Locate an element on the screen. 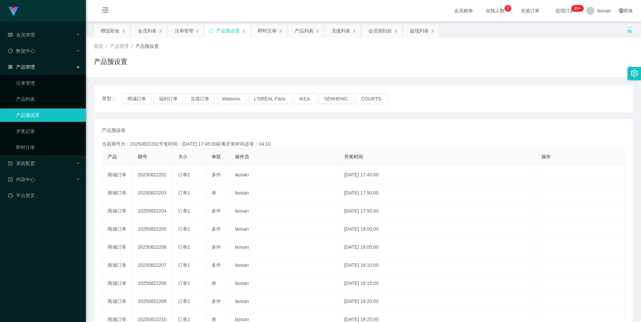 This screenshot has width=641, height=322. sup: 8 is located at coordinates (508, 8).